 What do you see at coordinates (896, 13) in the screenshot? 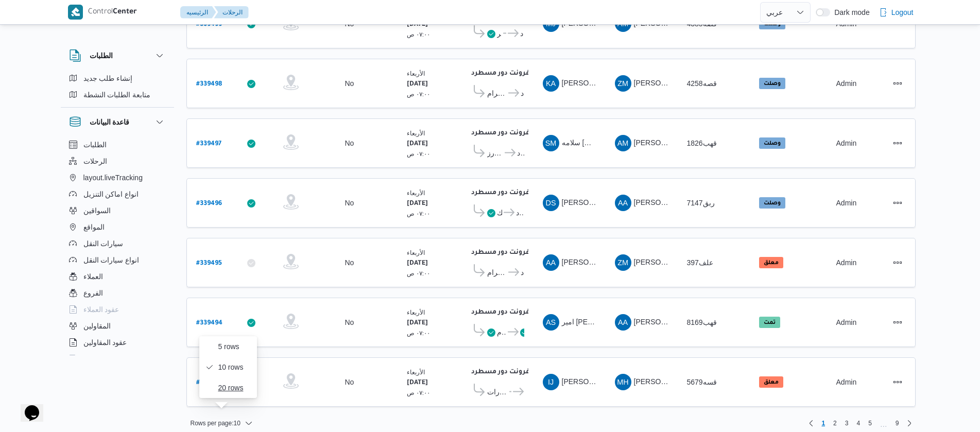
I see `button: Logout` at bounding box center [896, 13].